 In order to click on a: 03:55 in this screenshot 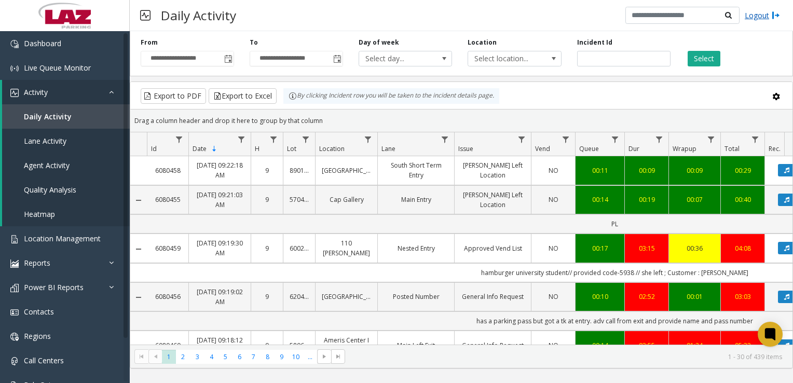, I will do `click(646, 345)`.